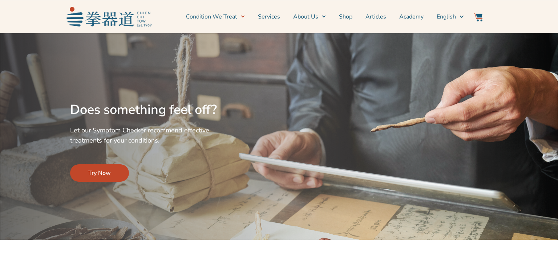  I want to click on a: Academy, so click(411, 17).